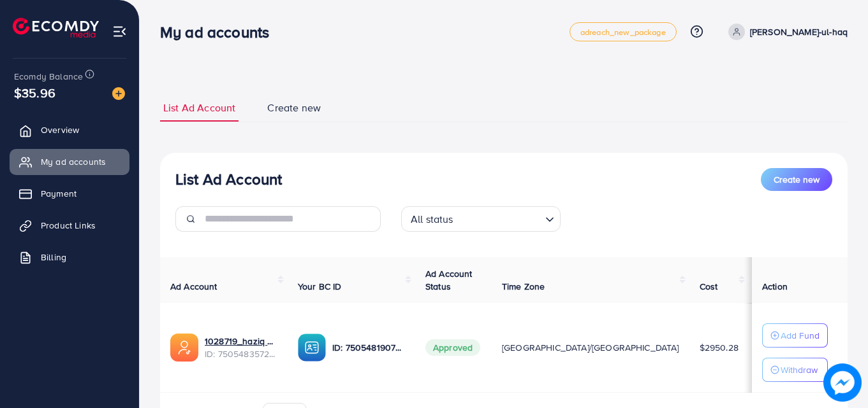  What do you see at coordinates (311, 348) in the screenshot?
I see `img: ic-ba-acc.ded83a64.svg` at bounding box center [311, 348].